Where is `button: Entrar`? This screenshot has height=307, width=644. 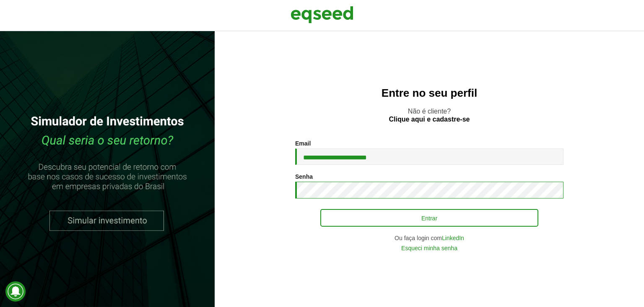
button: Entrar is located at coordinates (429, 218).